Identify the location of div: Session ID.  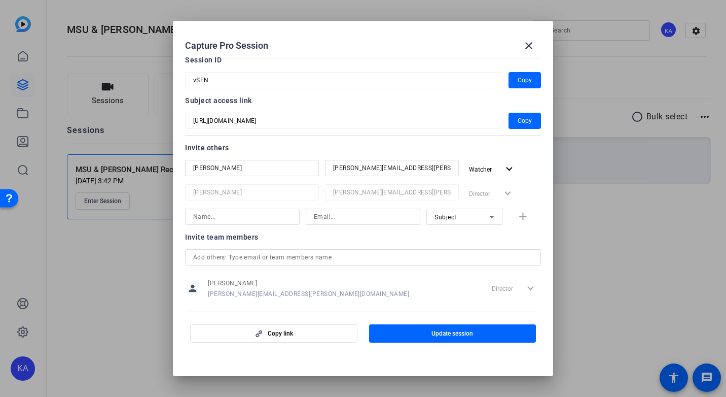
(363, 60).